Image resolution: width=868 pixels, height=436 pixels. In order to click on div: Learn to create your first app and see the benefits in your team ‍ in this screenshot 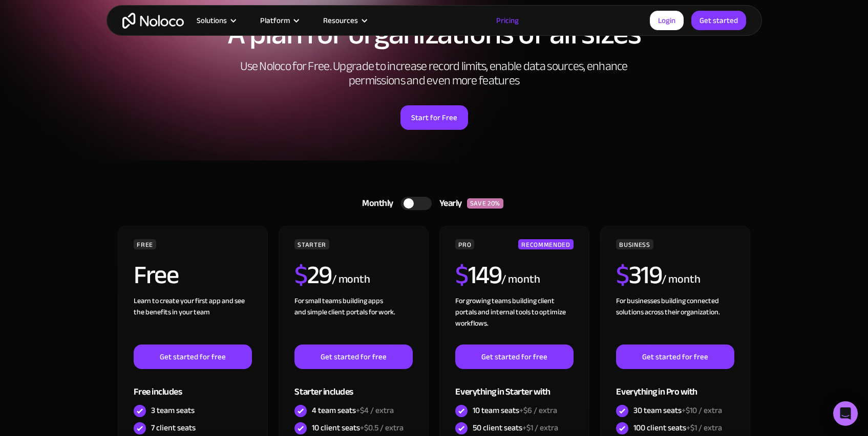, I will do `click(192, 321)`.